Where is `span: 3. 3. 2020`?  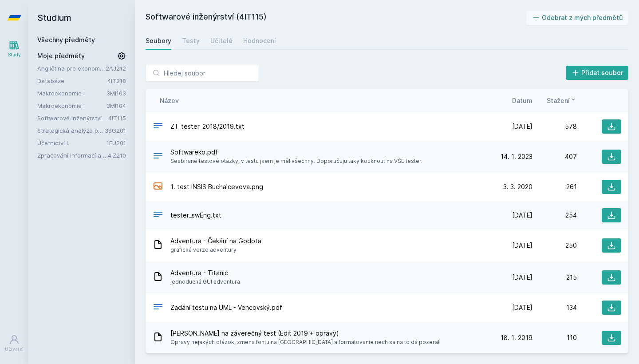
span: 3. 3. 2020 is located at coordinates (518, 187).